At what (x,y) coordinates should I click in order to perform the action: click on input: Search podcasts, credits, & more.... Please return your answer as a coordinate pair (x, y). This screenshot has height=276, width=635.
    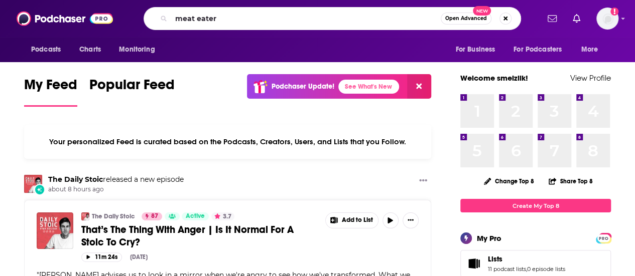
    Looking at the image, I should click on (305, 19).